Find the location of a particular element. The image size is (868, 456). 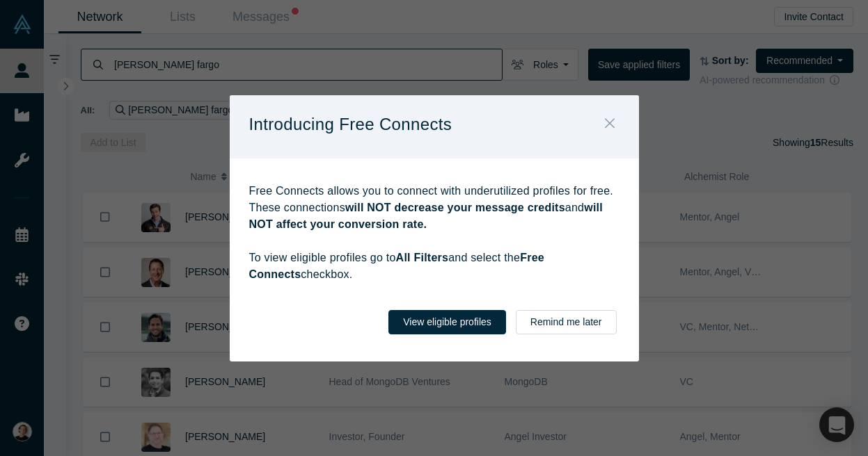

button: Close is located at coordinates (609, 124).